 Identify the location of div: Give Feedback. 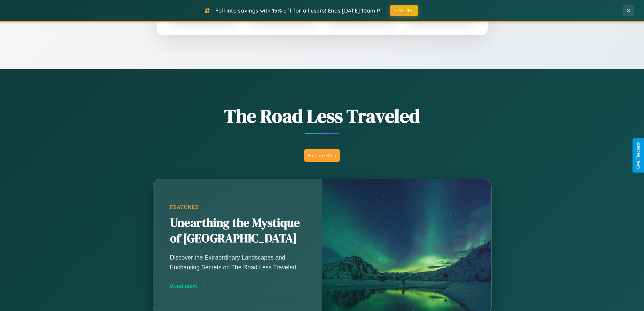
(638, 156).